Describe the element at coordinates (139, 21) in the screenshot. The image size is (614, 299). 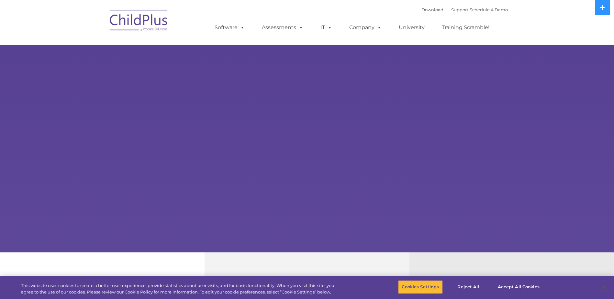
I see `img: ChildPlus by Procare Solutions` at that location.